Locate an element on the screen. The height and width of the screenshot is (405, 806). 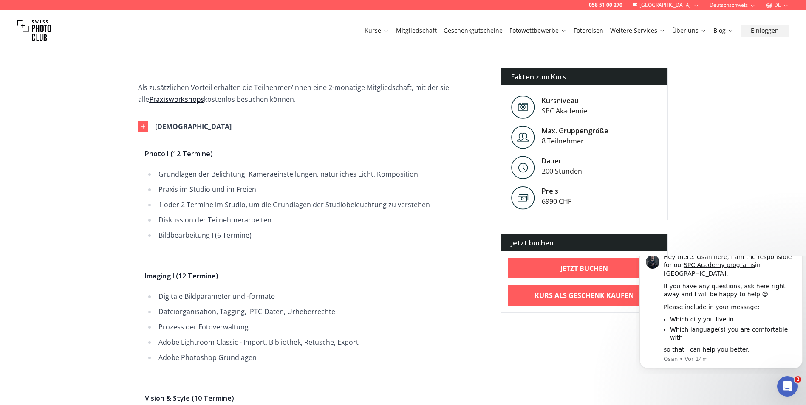
div: Max. Gruppengröße is located at coordinates (575, 131).